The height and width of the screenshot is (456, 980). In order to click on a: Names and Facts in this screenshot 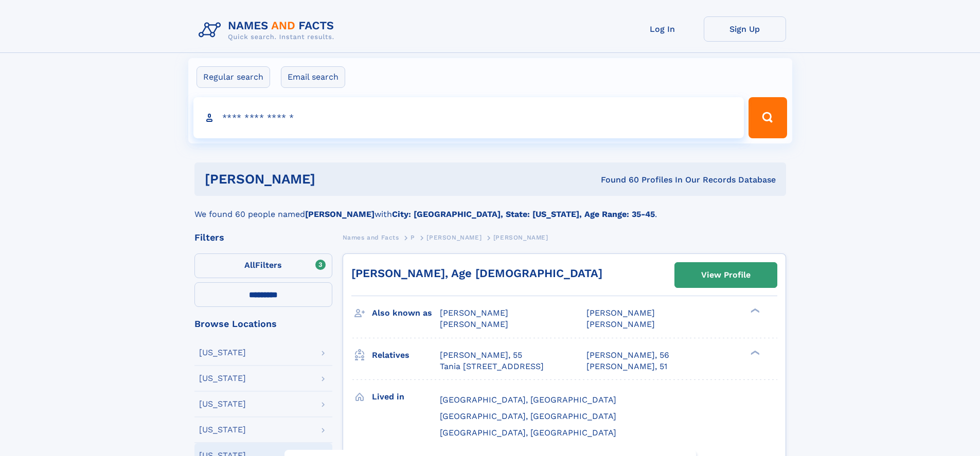, I will do `click(371, 237)`.